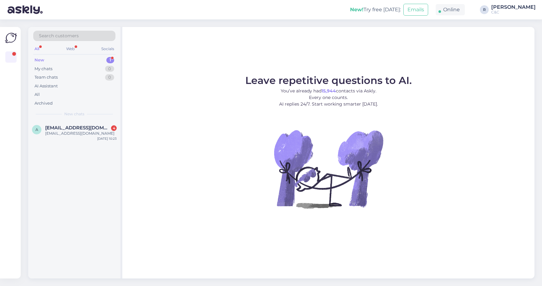  Describe the element at coordinates (46, 86) in the screenshot. I see `div: AI Assistant` at that location.